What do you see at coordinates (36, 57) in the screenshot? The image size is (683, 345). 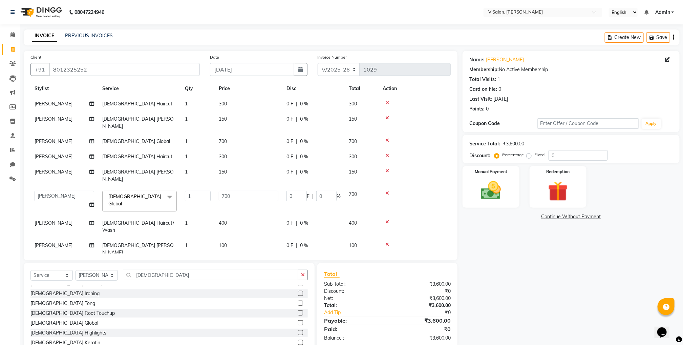 I see `label: Client` at bounding box center [36, 57].